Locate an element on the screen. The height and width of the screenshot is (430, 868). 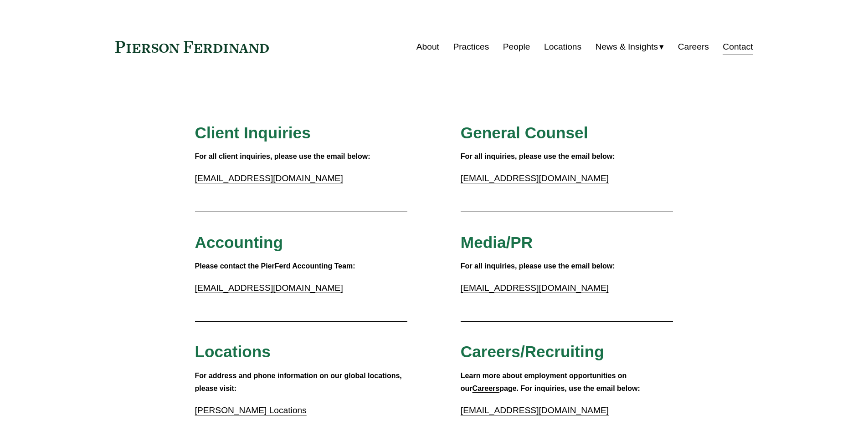
a: Practices is located at coordinates (471, 47).